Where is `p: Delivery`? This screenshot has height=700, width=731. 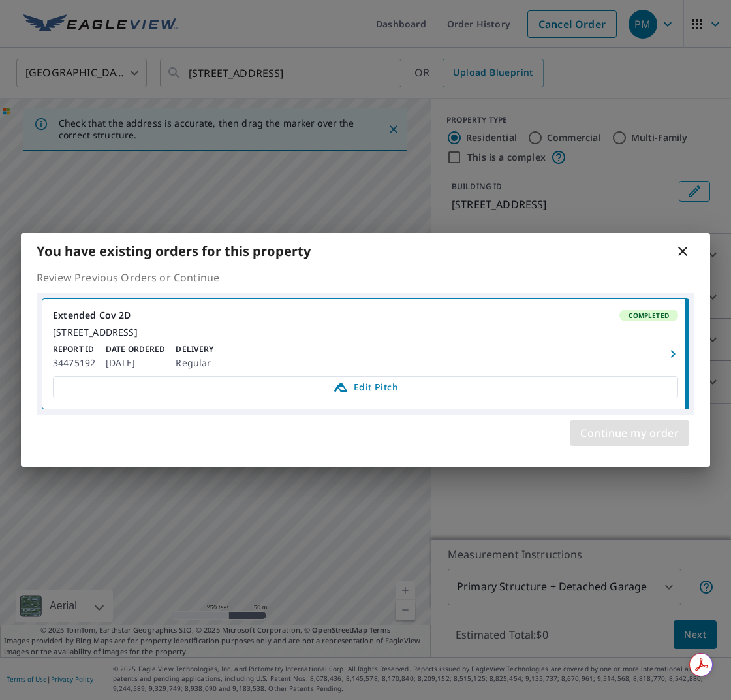 p: Delivery is located at coordinates (195, 349).